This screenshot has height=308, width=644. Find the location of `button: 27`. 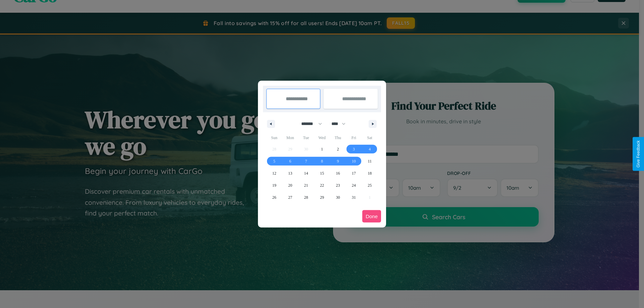

button: 27 is located at coordinates (290, 197).